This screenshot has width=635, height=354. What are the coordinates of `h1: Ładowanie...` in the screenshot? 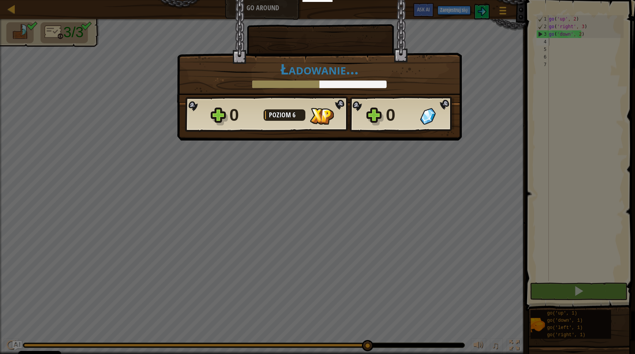 It's located at (319, 69).